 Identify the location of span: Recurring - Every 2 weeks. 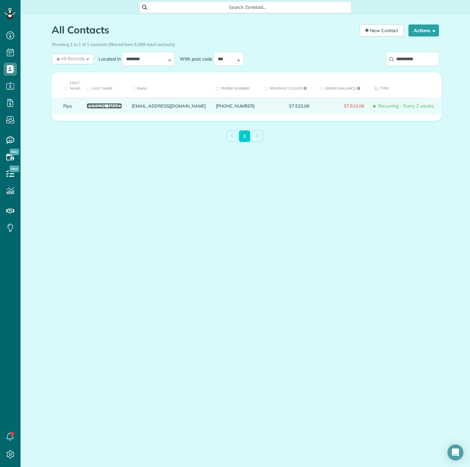
(406, 106).